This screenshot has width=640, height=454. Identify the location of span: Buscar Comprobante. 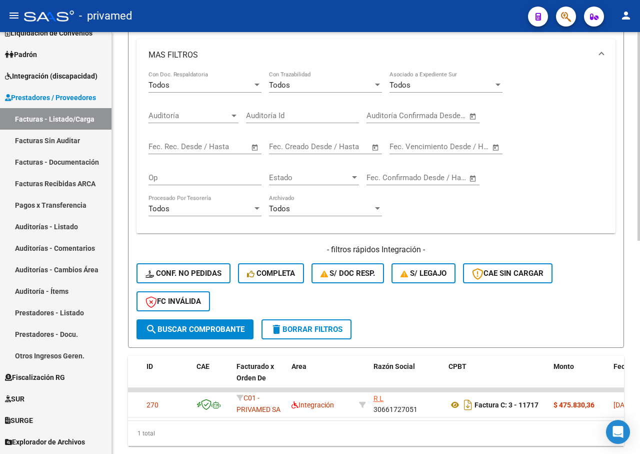
(195, 329).